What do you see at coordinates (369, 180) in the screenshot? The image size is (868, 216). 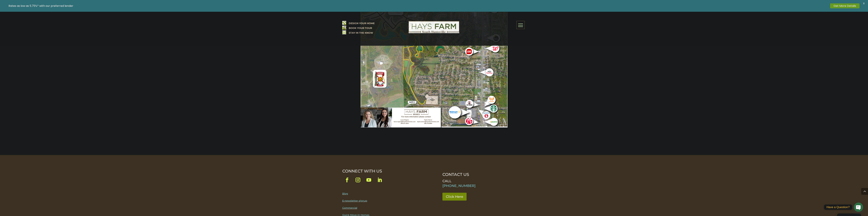 I see `a: Follow on Youtube` at bounding box center [369, 180].